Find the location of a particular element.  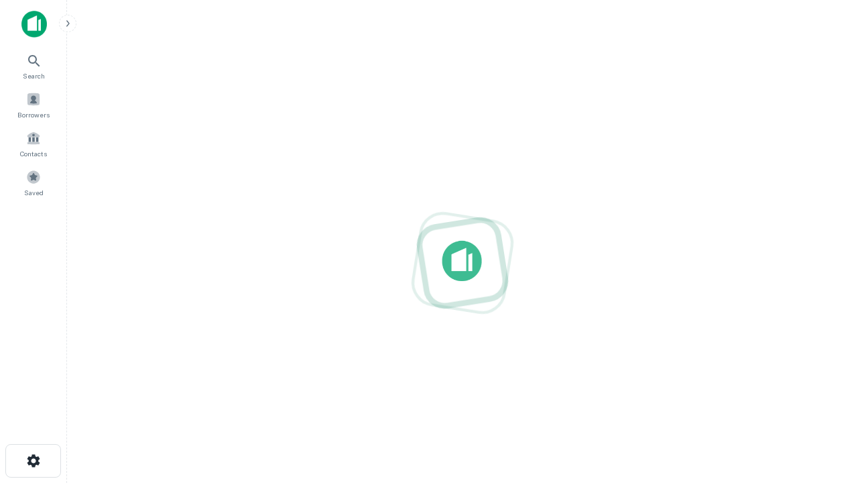

img: capitalize-icon.png is located at coordinates (34, 24).